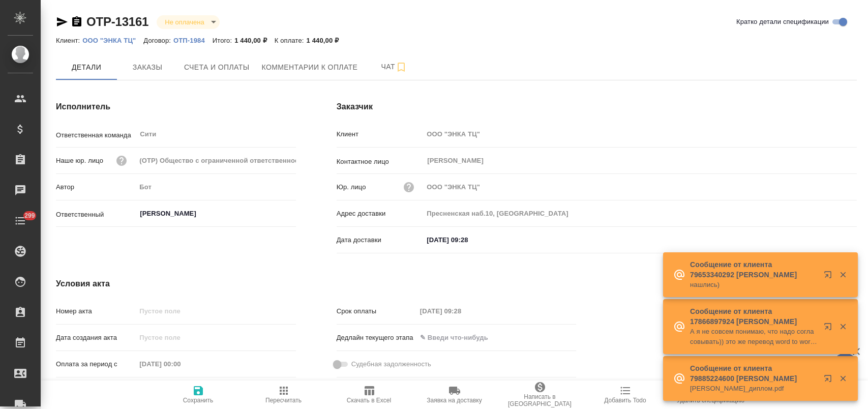 The height and width of the screenshot is (409, 868). Describe the element at coordinates (95, 187) in the screenshot. I see `p: Автор` at that location.